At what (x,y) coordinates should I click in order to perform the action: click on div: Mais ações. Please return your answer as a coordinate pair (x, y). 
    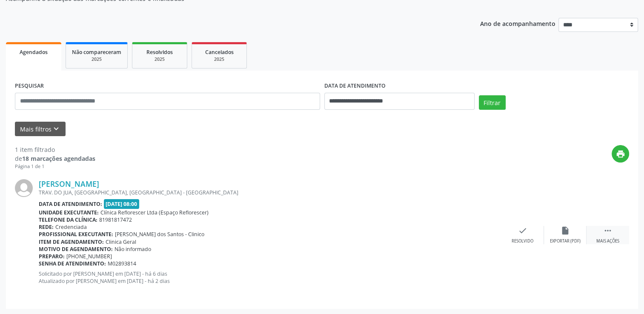
    Looking at the image, I should click on (608, 242).